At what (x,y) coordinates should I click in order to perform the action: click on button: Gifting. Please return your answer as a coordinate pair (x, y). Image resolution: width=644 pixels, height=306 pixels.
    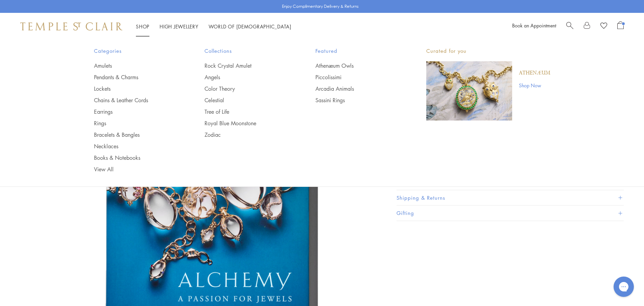
    Looking at the image, I should click on (510, 213).